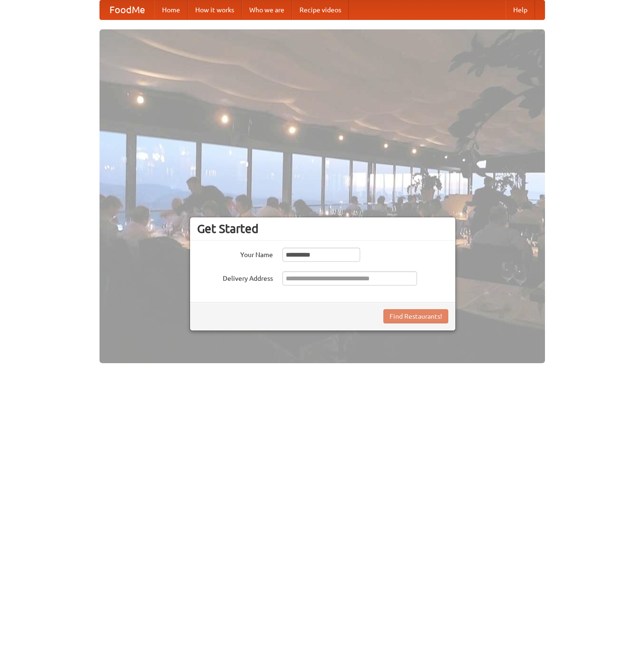  I want to click on a: Help, so click(520, 10).